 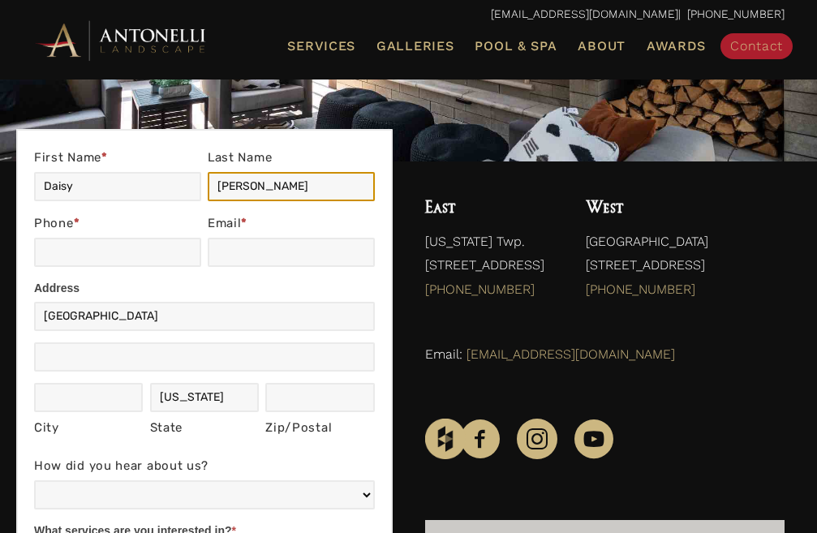 I want to click on label: First Name, so click(x=118, y=159).